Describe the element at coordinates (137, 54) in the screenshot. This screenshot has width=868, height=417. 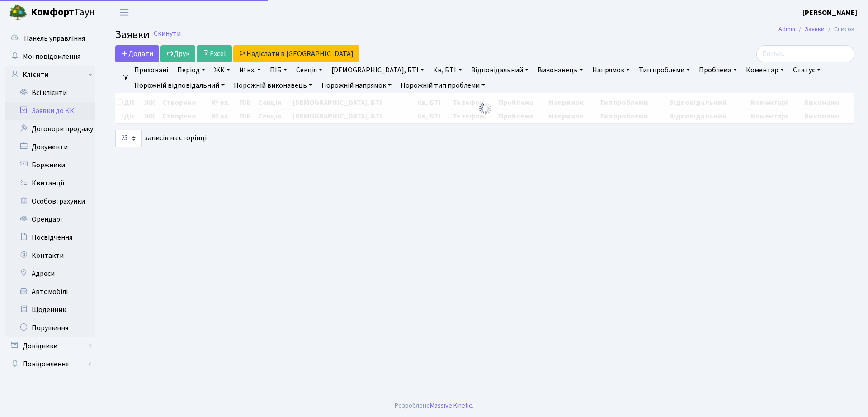
I see `span: Додати` at that location.